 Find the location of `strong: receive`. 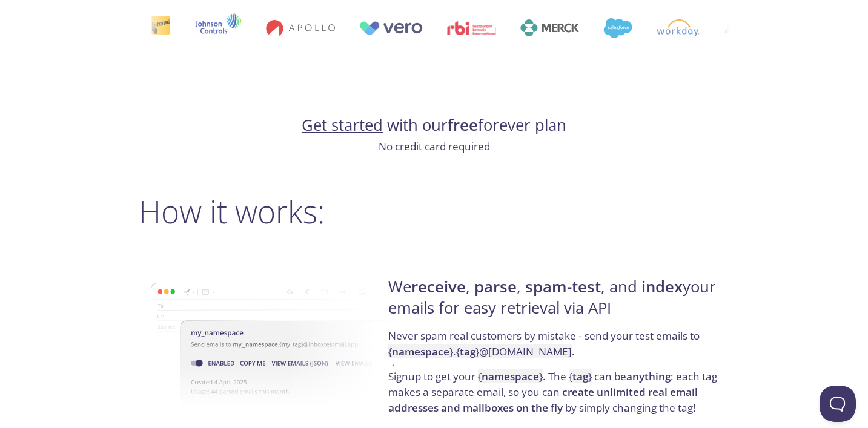

strong: receive is located at coordinates (438, 287).